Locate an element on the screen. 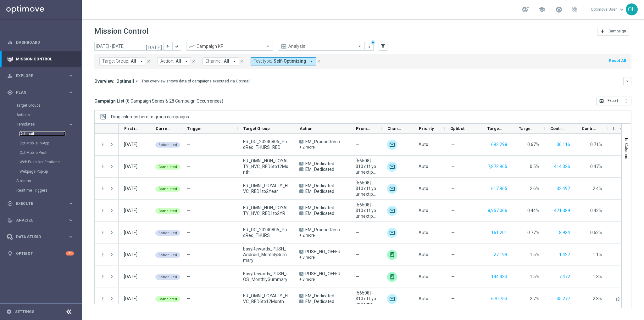 The height and width of the screenshot is (320, 644). div: Web Push Notifications is located at coordinates (50, 162).